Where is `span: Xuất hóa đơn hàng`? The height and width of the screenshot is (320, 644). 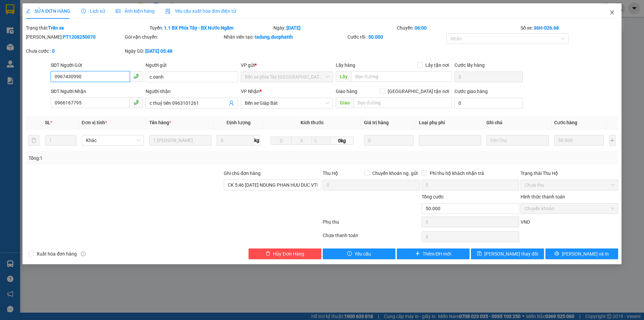
span: Xuất hóa đơn hàng is located at coordinates (57, 254).